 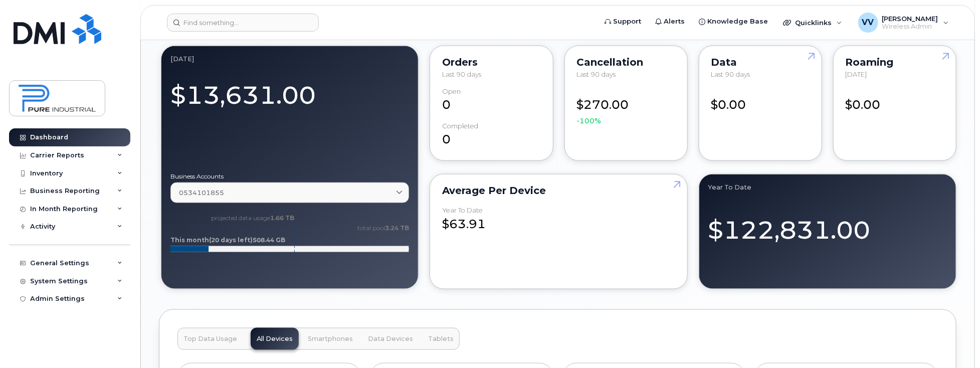 I want to click on div: $122,831.00, so click(x=827, y=225).